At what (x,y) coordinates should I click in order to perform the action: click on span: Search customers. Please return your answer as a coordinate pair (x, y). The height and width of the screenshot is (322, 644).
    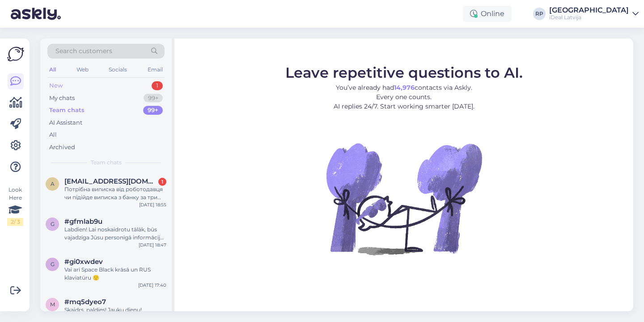
    Looking at the image, I should click on (83, 51).